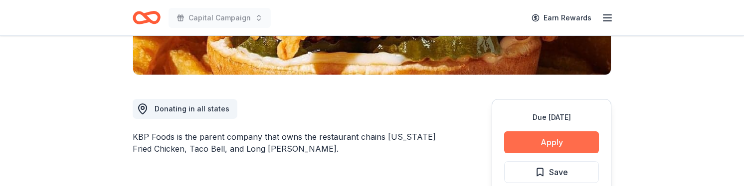 The height and width of the screenshot is (186, 744). What do you see at coordinates (561, 18) in the screenshot?
I see `a: Earn Rewards` at bounding box center [561, 18].